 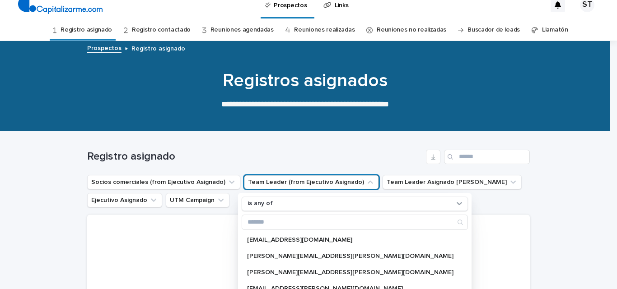 I want to click on button: Ejecutivo Asignado, so click(x=125, y=200).